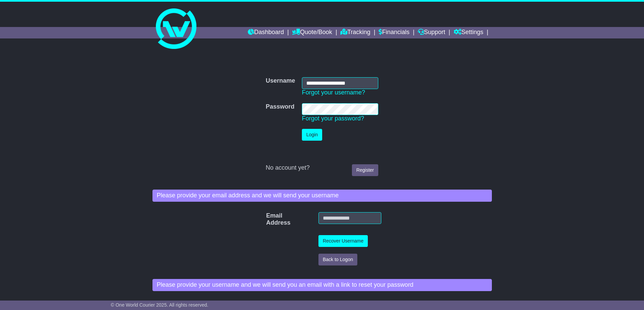  Describe the element at coordinates (312, 33) in the screenshot. I see `a: Quote/Book` at that location.